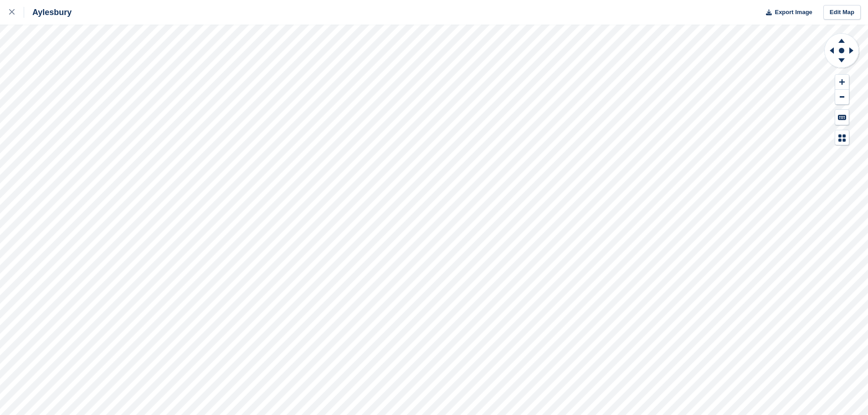 Image resolution: width=868 pixels, height=415 pixels. I want to click on button: Zoom Out, so click(842, 97).